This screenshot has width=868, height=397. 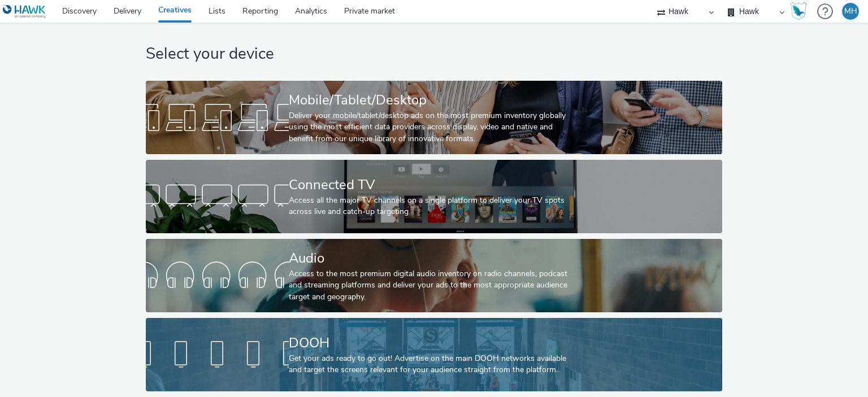 I want to click on div: Access all the major TV channels on a single platform to deliver your TV spots across live and ca..., so click(x=432, y=206).